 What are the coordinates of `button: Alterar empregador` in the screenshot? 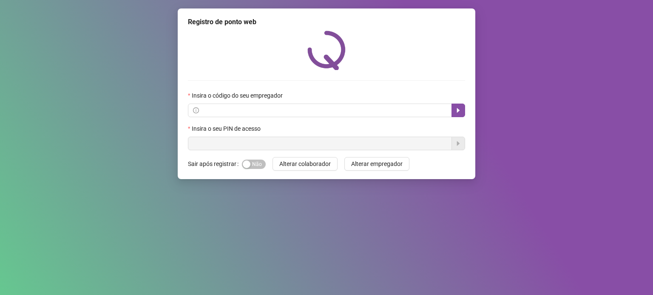 It's located at (376, 164).